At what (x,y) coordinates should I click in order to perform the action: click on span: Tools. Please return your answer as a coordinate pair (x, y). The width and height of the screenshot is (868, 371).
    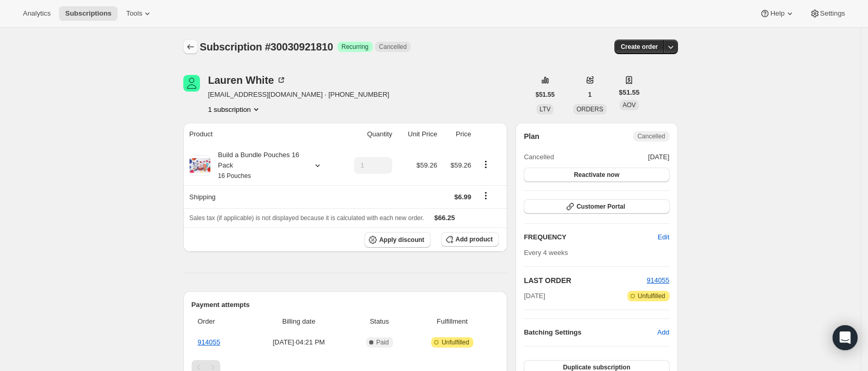
    Looking at the image, I should click on (134, 14).